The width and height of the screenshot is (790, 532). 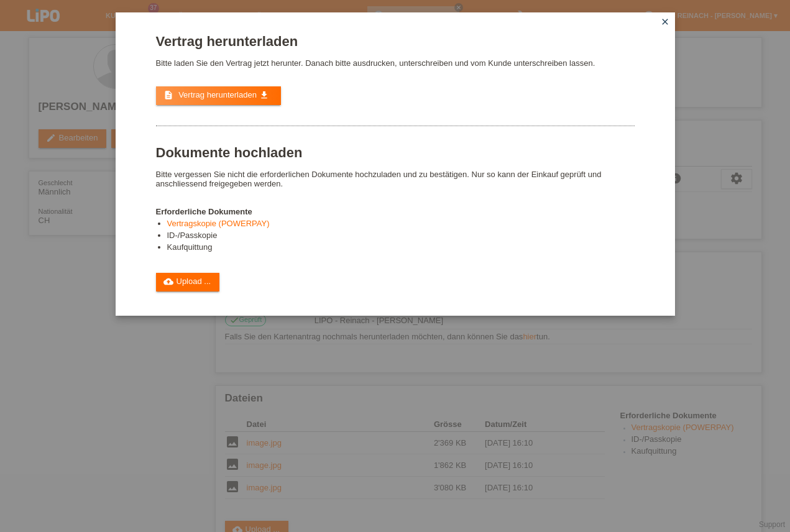 What do you see at coordinates (665, 22) in the screenshot?
I see `i: close` at bounding box center [665, 22].